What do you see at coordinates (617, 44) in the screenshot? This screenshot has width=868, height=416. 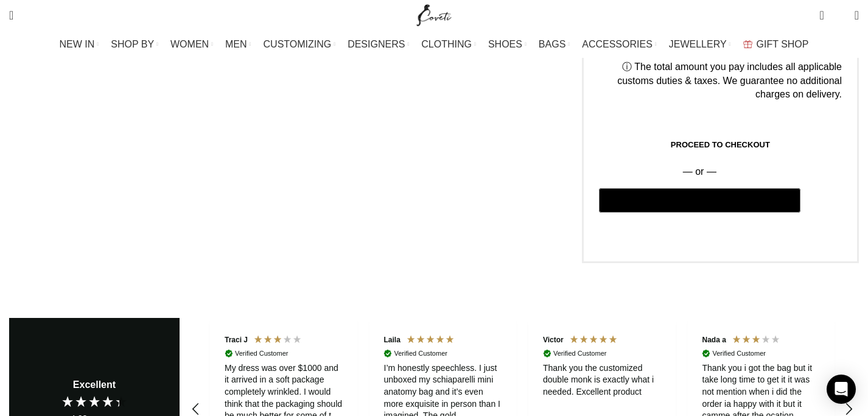 I see `span: ACCESSORIES` at bounding box center [617, 44].